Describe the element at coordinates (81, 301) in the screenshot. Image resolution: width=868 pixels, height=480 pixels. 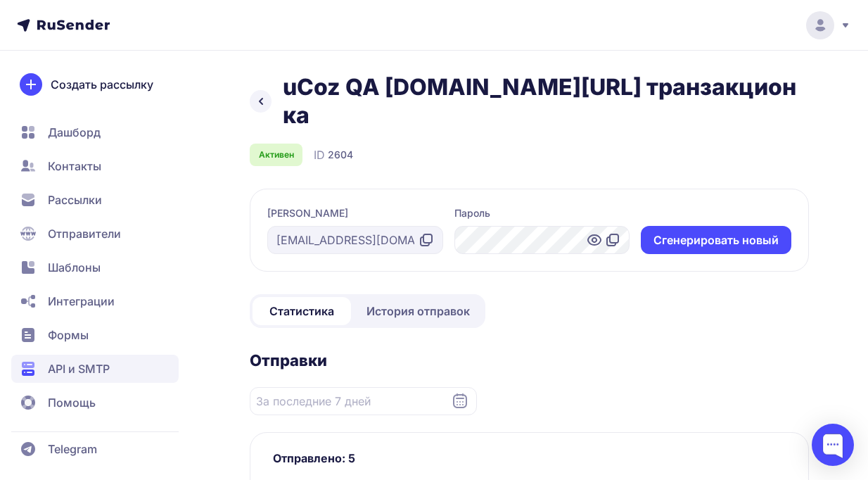
I see `span: Интеграции` at that location.